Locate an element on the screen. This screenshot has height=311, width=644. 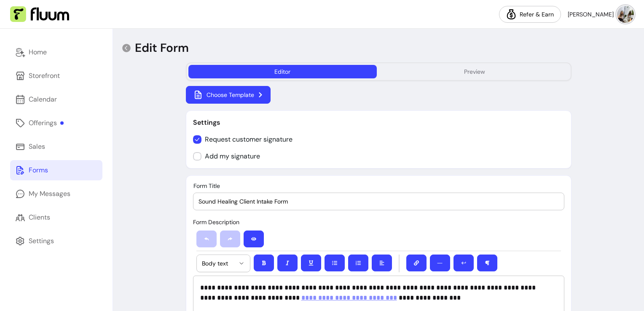
input: Form Title is located at coordinates (378, 202).